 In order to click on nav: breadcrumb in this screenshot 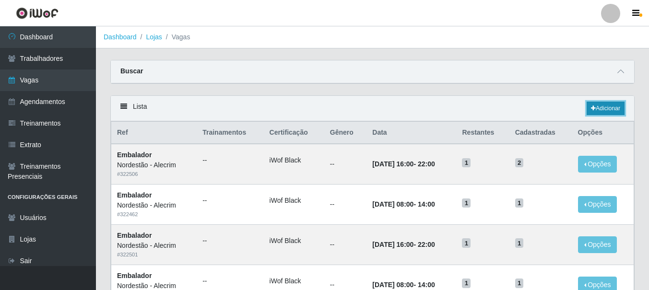, I will do `click(372, 37)`.